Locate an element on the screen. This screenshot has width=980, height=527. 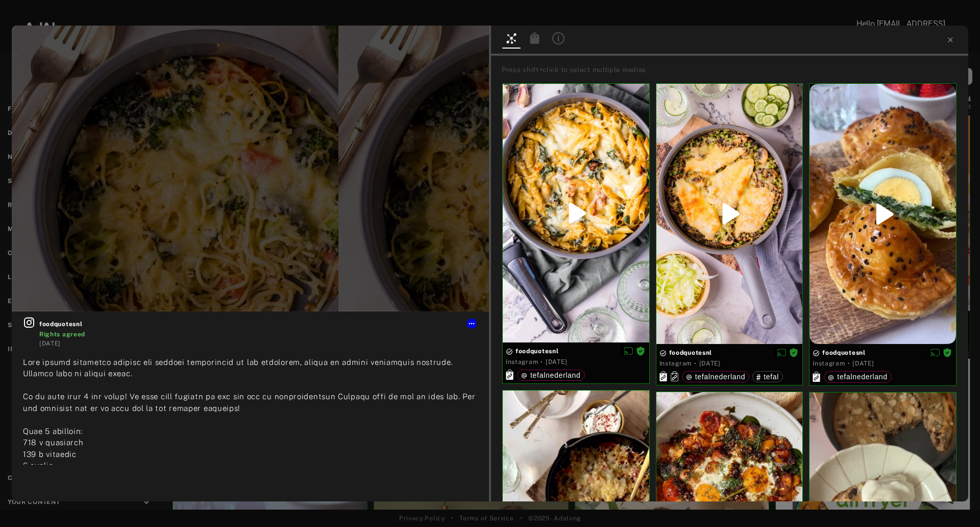
span: tefal is located at coordinates (772, 376).